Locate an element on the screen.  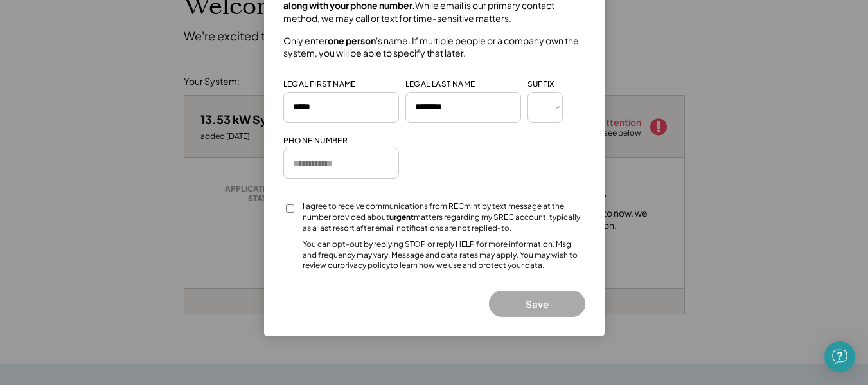
div: I agree to receive communications from RECmint by text message at the number provided about matte... is located at coordinates (444, 217).